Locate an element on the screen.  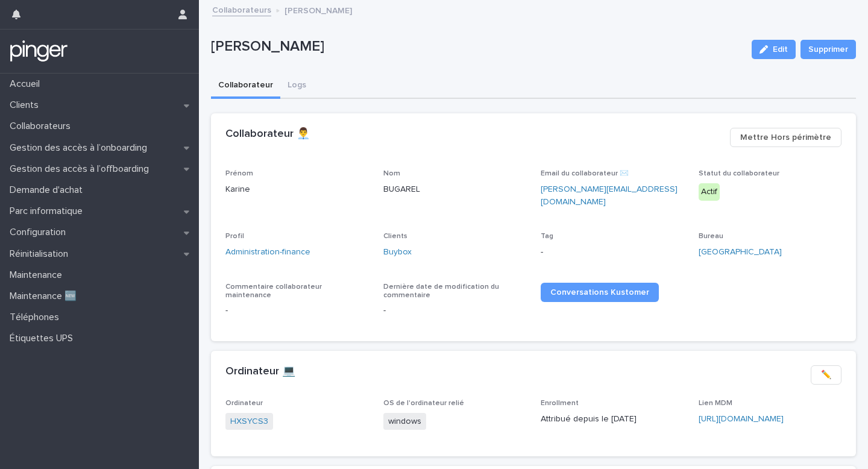
button: Supprimer is located at coordinates (828, 49).